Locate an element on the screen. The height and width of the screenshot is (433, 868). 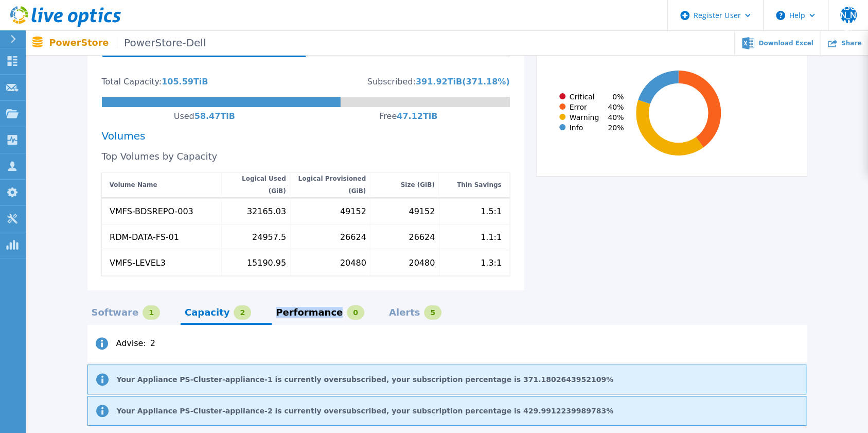
span: 0 % is located at coordinates (618, 97).